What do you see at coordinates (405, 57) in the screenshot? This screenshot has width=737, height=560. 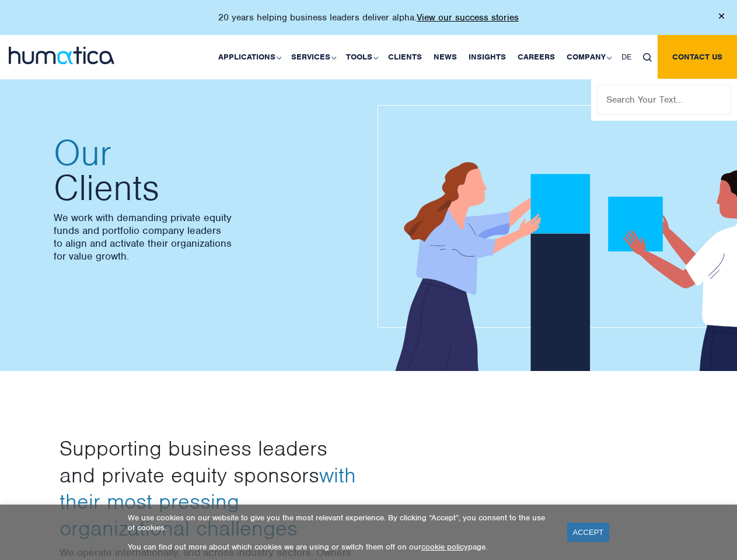 I see `a: Clients` at bounding box center [405, 57].